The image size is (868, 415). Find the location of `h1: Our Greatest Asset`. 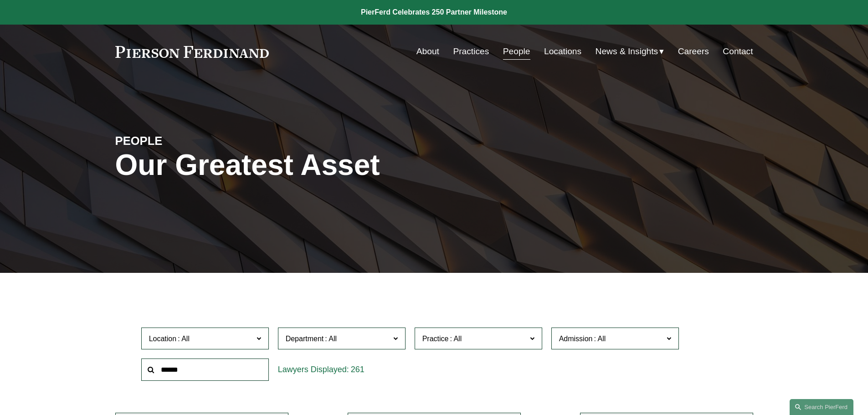

h1: Our Greatest Asset is located at coordinates (327, 165).